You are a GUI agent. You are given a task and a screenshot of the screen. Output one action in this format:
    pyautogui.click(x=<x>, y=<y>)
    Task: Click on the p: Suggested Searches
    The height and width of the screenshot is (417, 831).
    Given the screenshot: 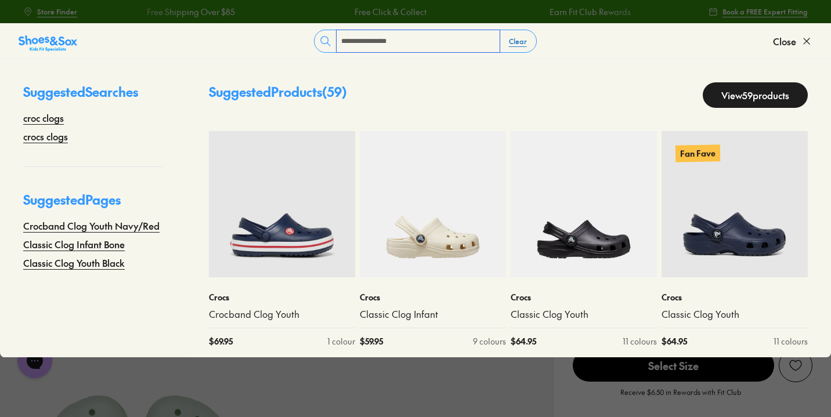 What is the action you would take?
    pyautogui.click(x=93, y=96)
    